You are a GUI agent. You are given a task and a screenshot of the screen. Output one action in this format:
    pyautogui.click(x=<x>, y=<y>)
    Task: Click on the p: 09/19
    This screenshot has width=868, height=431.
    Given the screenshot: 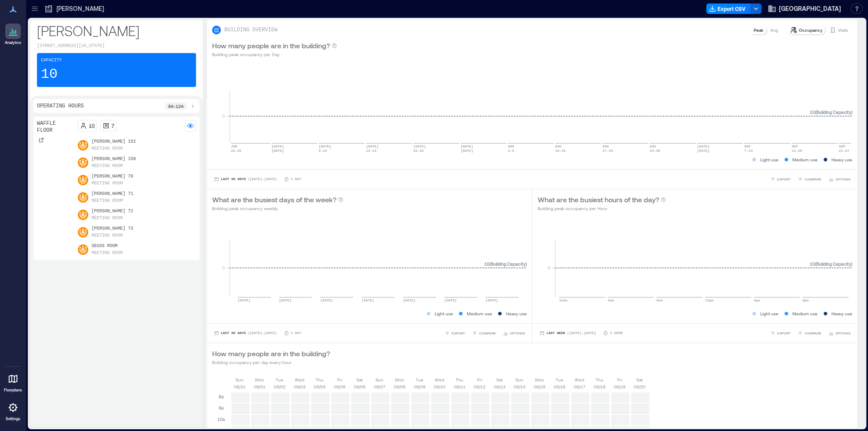 What is the action you would take?
    pyautogui.click(x=619, y=387)
    